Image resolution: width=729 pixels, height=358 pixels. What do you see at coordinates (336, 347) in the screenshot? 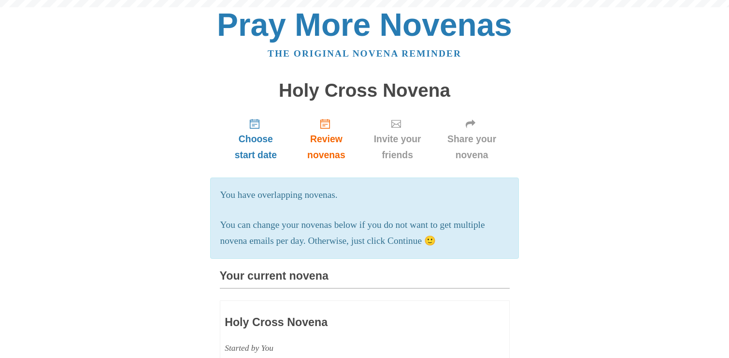
I see `div: Started by You` at bounding box center [336, 347].